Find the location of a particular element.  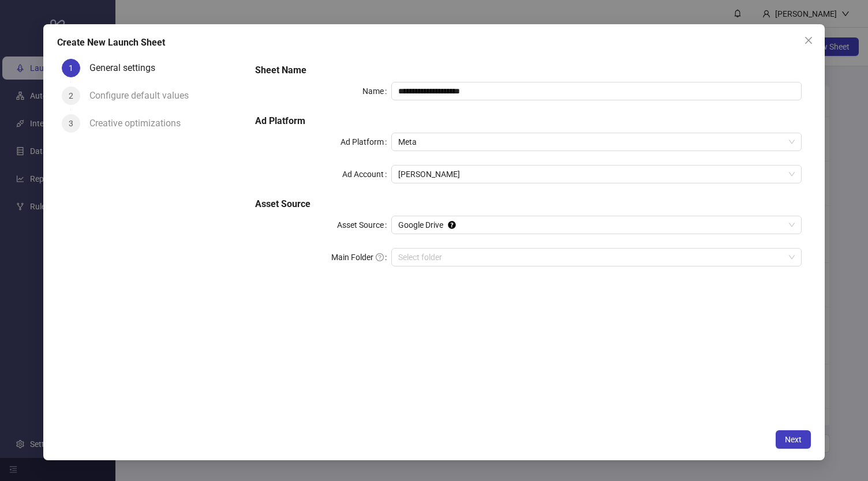

label: Ad Platform is located at coordinates (366, 142).